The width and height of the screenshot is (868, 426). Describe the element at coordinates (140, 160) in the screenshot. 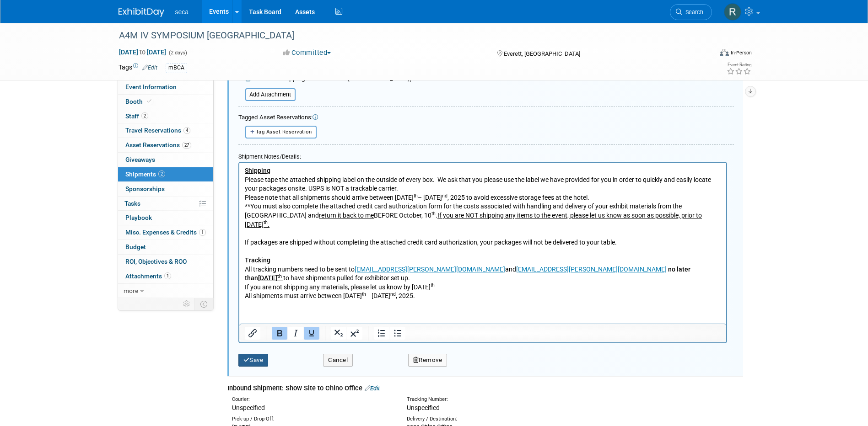

I see `span: Giveaways` at that location.